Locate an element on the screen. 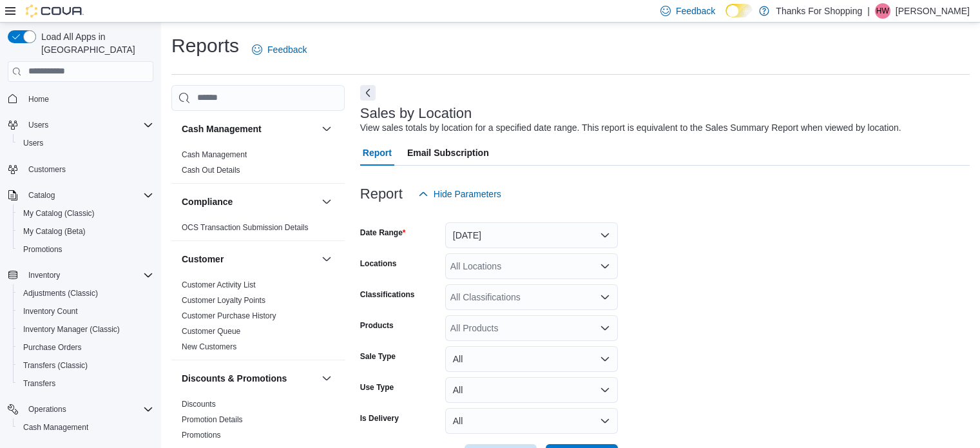  span: Email Subscription is located at coordinates (448, 152).